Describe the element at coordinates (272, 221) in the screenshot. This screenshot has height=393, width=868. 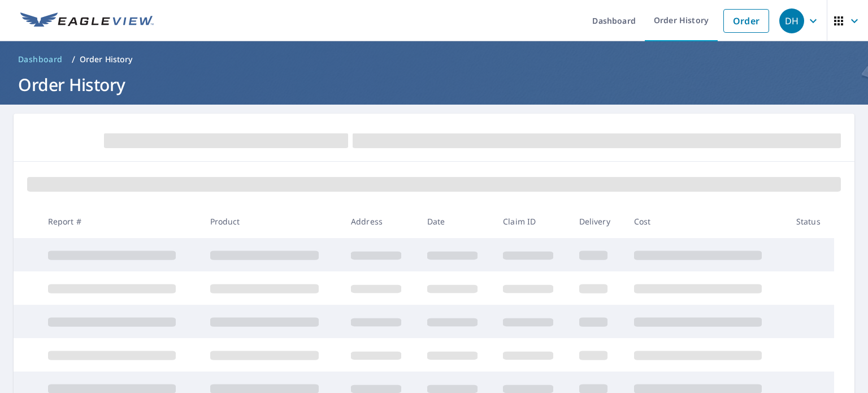
I see `th: Product` at that location.